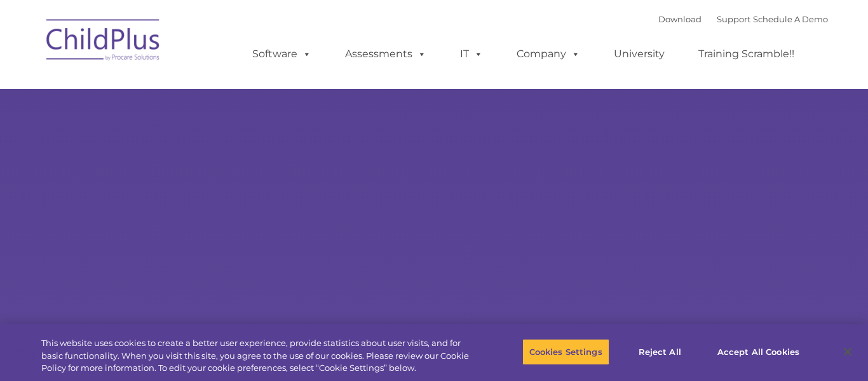 The image size is (868, 381). Describe the element at coordinates (746, 54) in the screenshot. I see `a: Training Scramble!!` at that location.